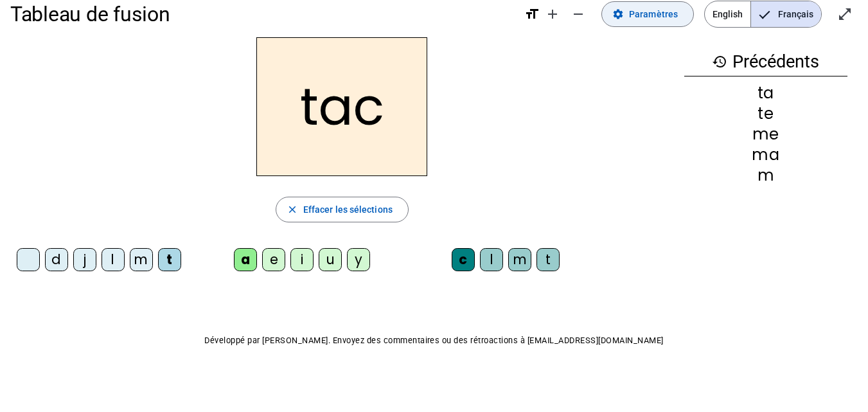  What do you see at coordinates (845, 14) in the screenshot?
I see `mat-icon: open_in_full` at bounding box center [845, 14].